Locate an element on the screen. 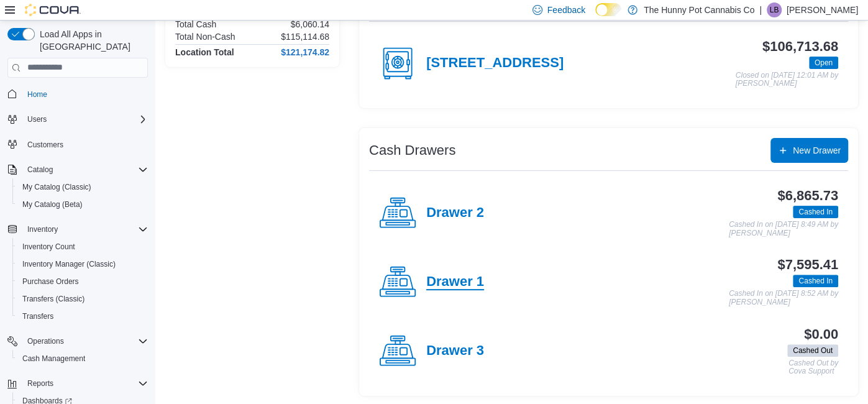 This screenshot has width=868, height=404. img: Cova is located at coordinates (53, 10).